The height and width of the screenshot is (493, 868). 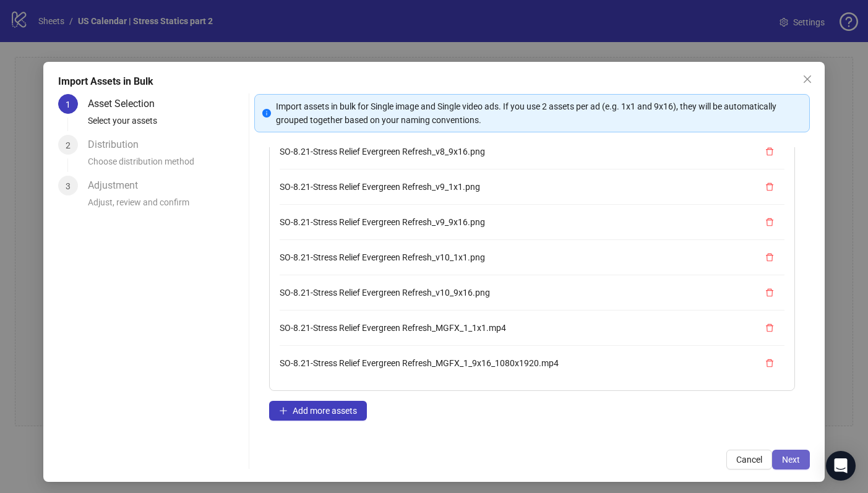 I want to click on span: Add more assets, so click(x=325, y=411).